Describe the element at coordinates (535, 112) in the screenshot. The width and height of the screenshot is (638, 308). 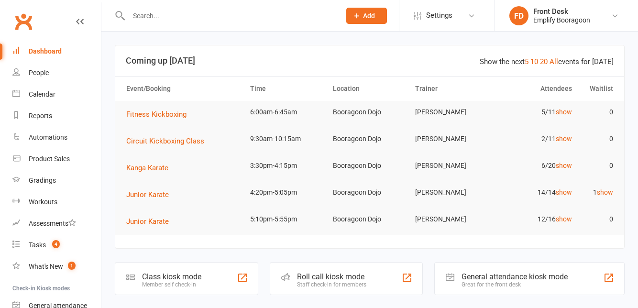
I see `td: 5/11` at that location.